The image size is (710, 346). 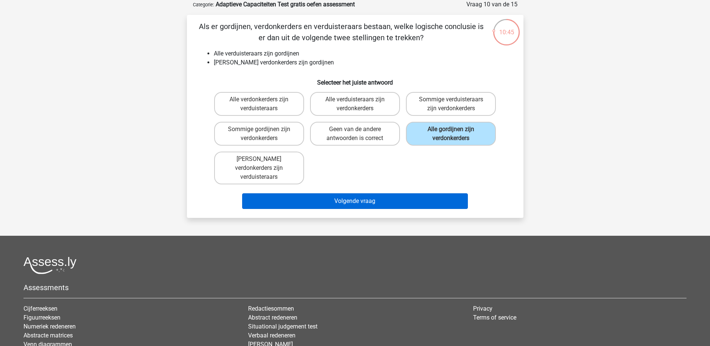 What do you see at coordinates (42, 318) in the screenshot?
I see `a: Figuurreeksen` at bounding box center [42, 318].